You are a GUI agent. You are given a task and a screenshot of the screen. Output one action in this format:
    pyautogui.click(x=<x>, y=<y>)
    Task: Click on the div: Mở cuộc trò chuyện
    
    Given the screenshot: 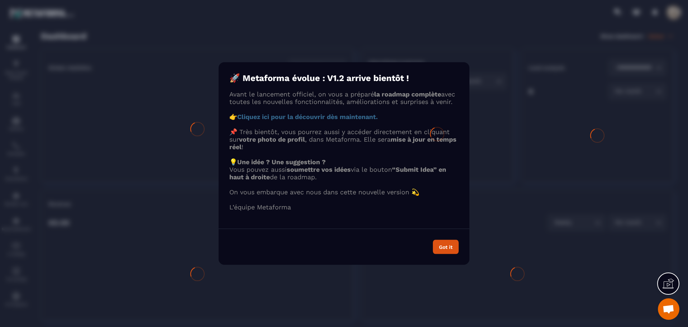 What is the action you would take?
    pyautogui.click(x=669, y=309)
    